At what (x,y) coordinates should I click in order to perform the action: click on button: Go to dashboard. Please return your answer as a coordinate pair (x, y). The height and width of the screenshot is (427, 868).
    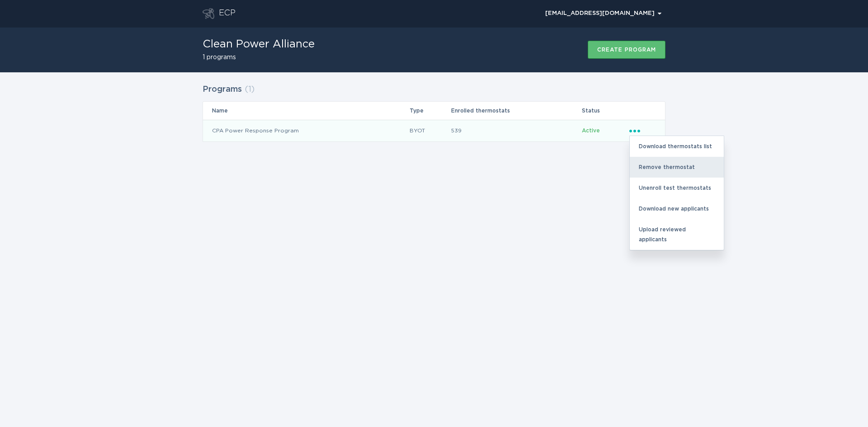
    Looking at the image, I should click on (208, 13).